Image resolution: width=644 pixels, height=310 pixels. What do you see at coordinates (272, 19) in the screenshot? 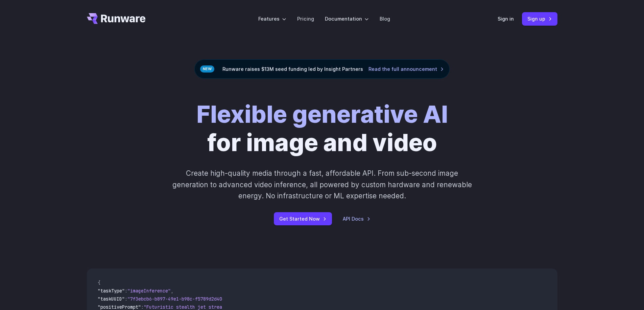
I see `label: Features` at bounding box center [272, 19].